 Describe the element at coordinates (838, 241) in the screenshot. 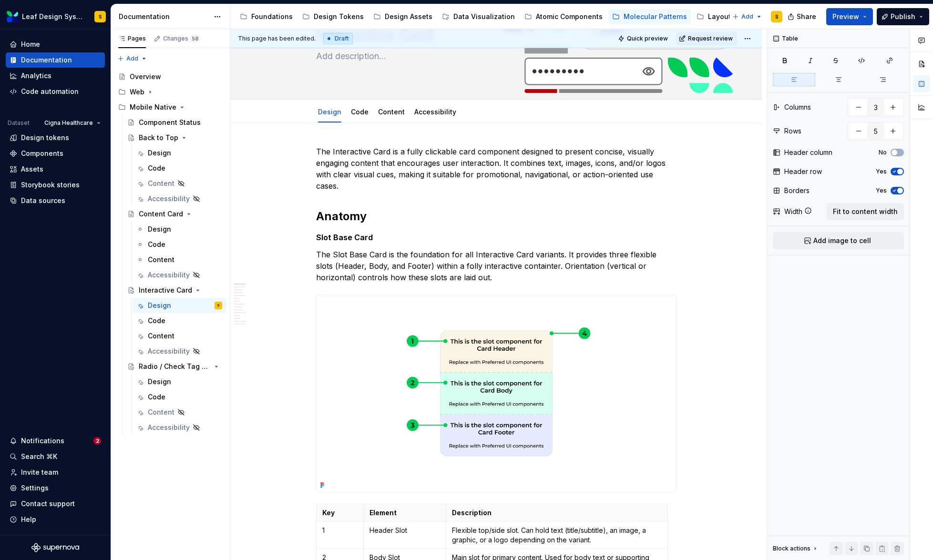

I see `button: Add image to cell` at that location.